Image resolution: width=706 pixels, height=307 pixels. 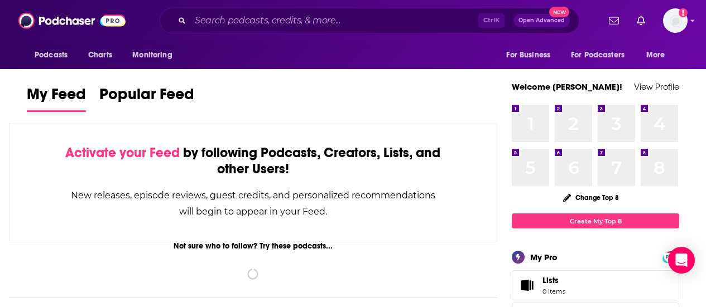 I want to click on span: Charts, so click(x=100, y=55).